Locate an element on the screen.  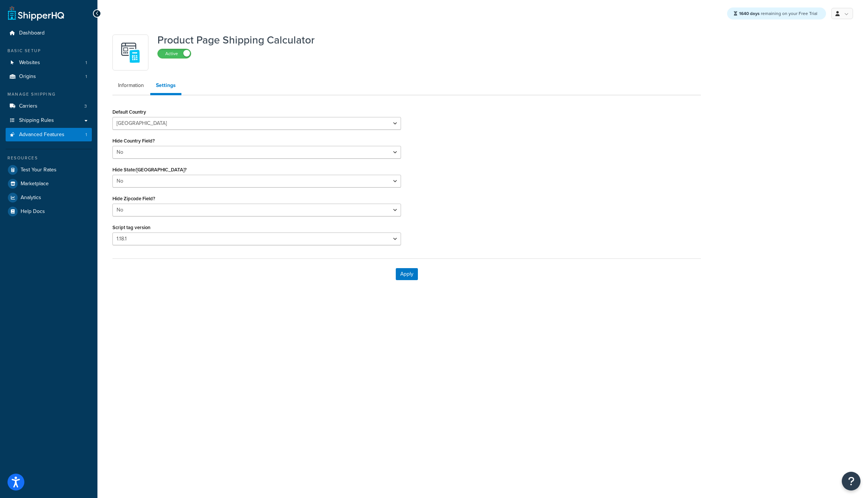
span: Websites is located at coordinates (29, 62).